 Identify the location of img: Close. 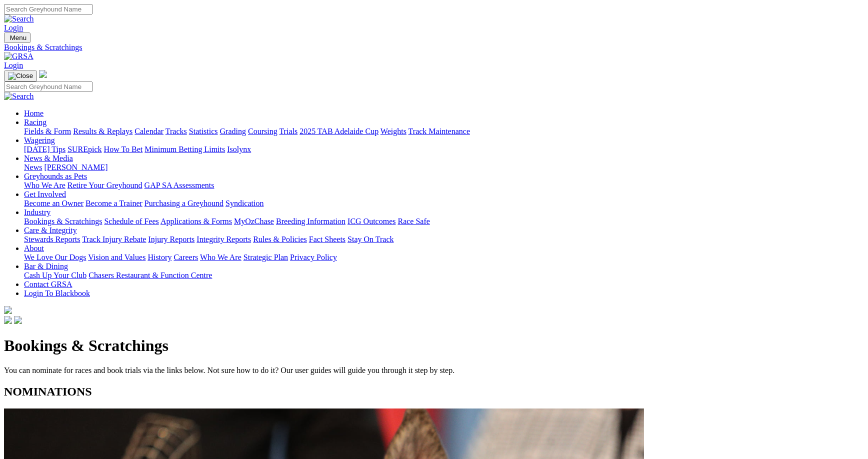
(20, 76).